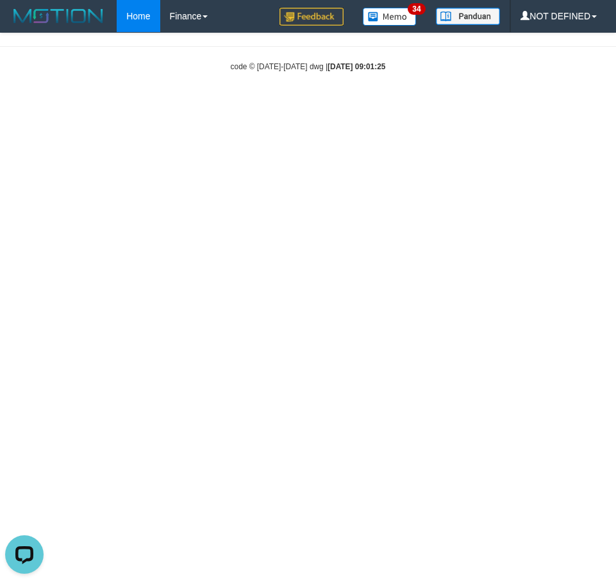 The image size is (616, 584). Describe the element at coordinates (58, 16) in the screenshot. I see `img: MOTION_logo.png` at that location.